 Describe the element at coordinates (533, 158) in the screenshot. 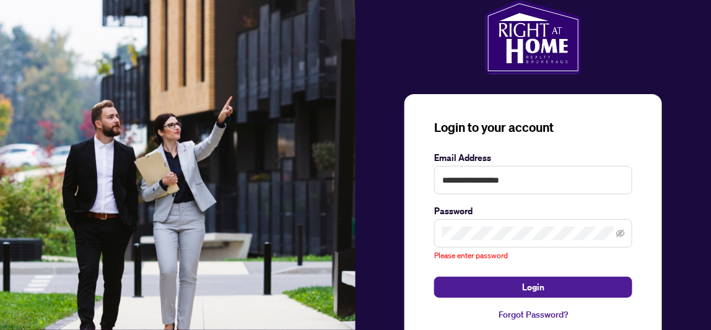

I see `label: Email Address` at that location.